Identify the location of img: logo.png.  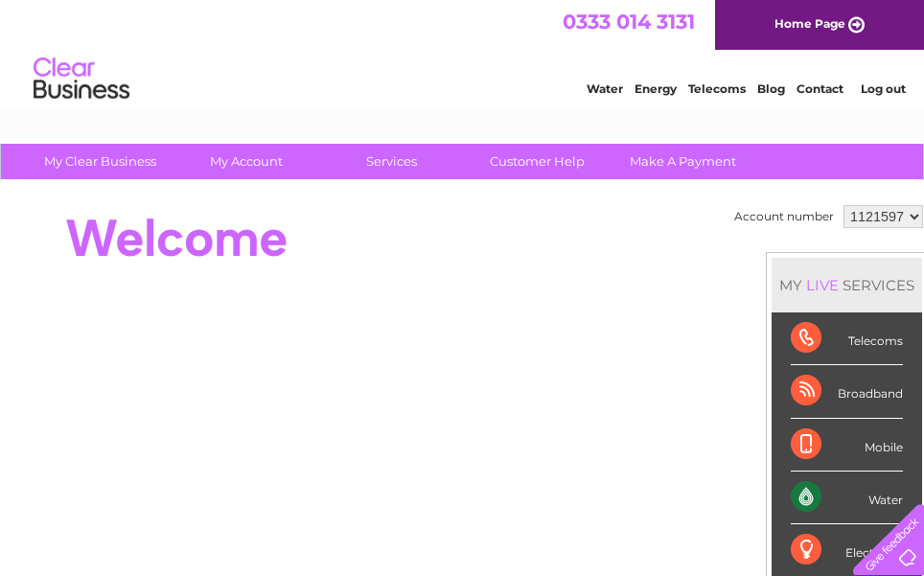
(81, 78).